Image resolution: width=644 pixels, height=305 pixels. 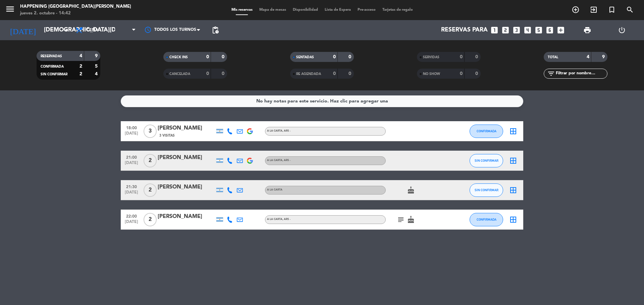 What do you see at coordinates (167, 136) in the screenshot?
I see `span: 3 Visitas` at bounding box center [167, 136].